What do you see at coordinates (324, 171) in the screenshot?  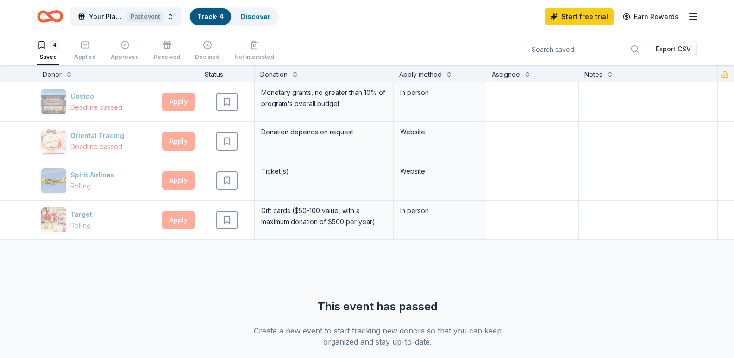 I see `div: Ticket(s)` at bounding box center [324, 171].